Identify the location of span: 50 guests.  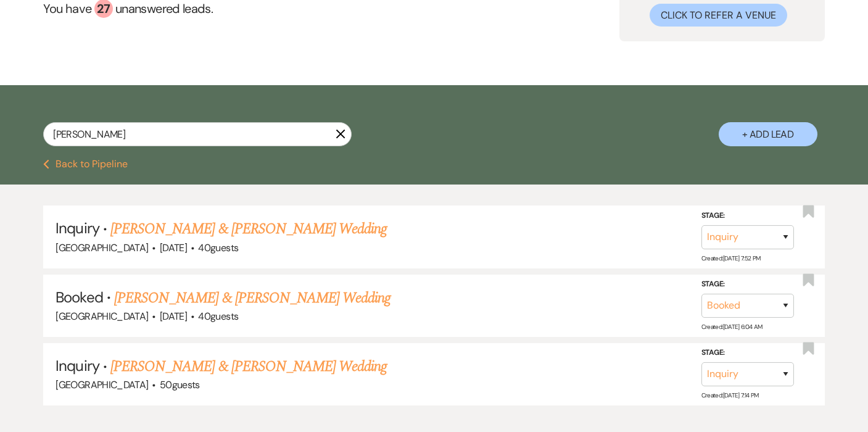
(180, 384).